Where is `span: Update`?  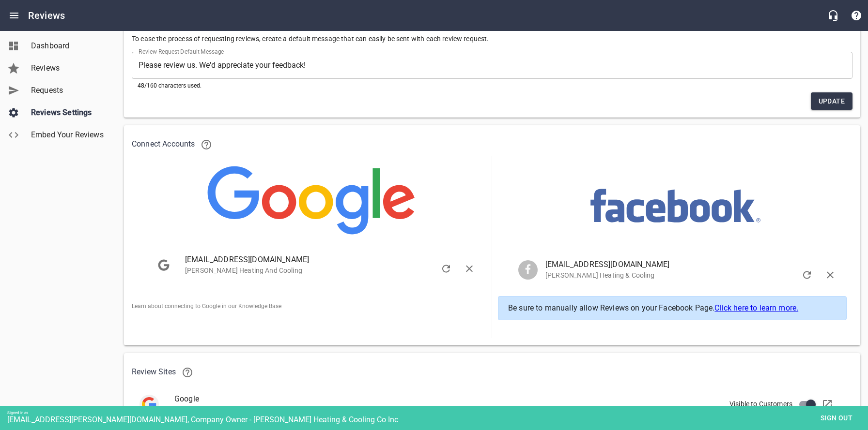
span: Update is located at coordinates (831, 101).